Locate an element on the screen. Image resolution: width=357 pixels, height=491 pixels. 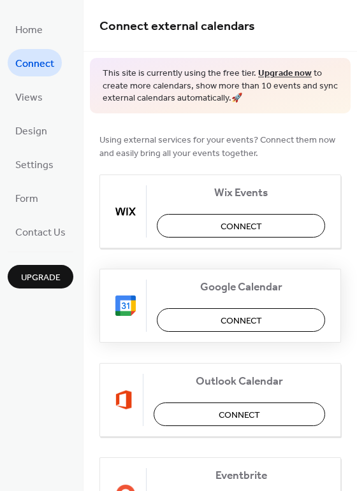
span: Wix Events is located at coordinates (241, 193).